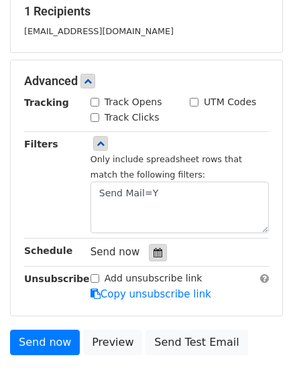  Describe the element at coordinates (151, 294) in the screenshot. I see `a: Copy unsubscribe link` at that location.